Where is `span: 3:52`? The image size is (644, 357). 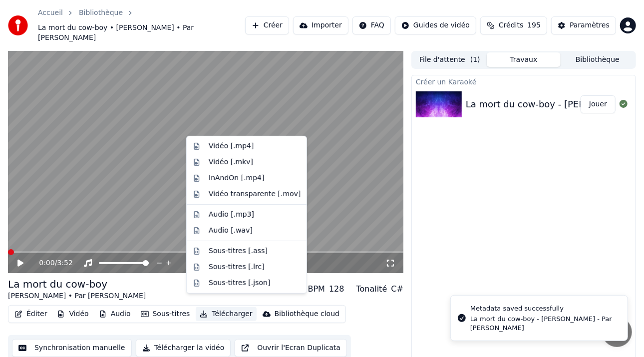 span: 3:52 is located at coordinates (64, 263).